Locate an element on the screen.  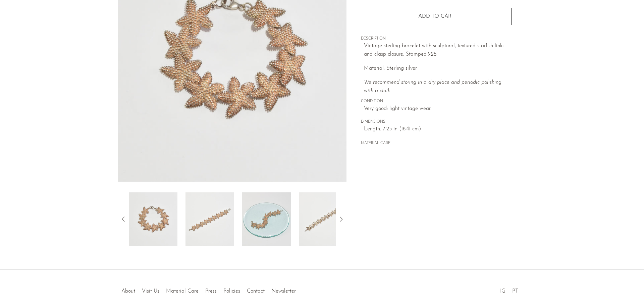
p: Vintage sterling bracelet with sculptural, textured starfish links and clasp closure. Stamped, is located at coordinates (438, 50).